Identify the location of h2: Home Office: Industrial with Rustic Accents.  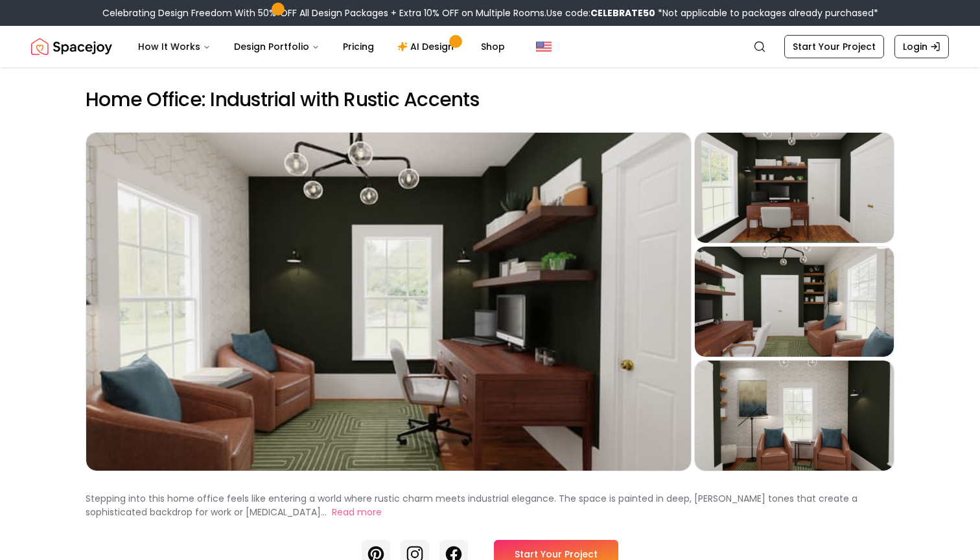
(490, 99).